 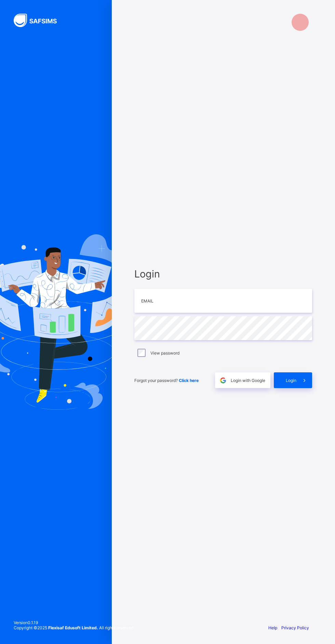 What do you see at coordinates (295, 627) in the screenshot?
I see `a: Privacy Policy` at bounding box center [295, 627].